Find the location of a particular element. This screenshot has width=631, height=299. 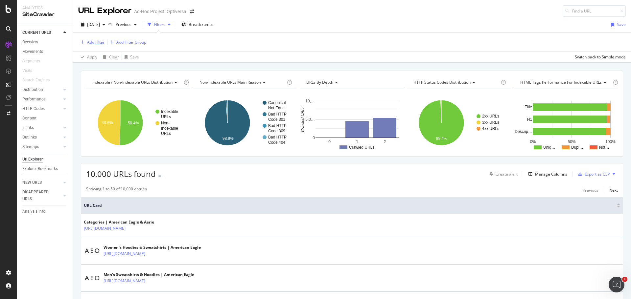

h4: HTTP Status Codes Distribution is located at coordinates (456, 82).